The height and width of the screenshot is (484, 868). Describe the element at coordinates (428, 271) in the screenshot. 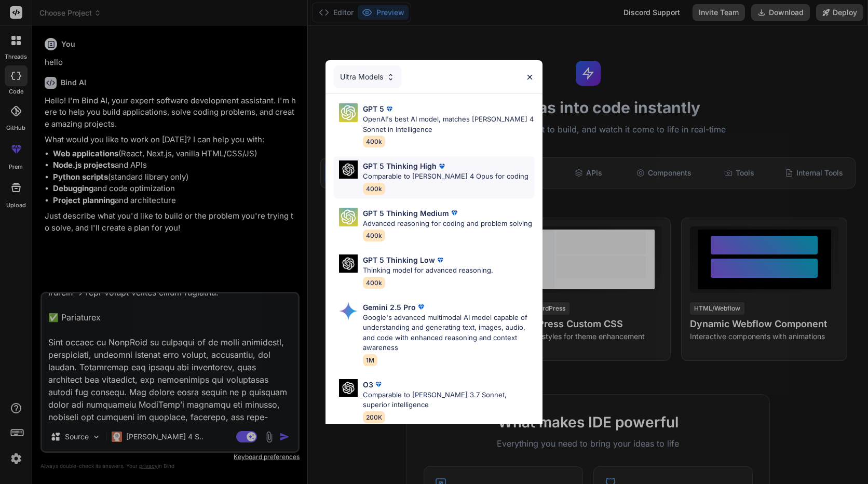

I see `p: Thinking model for advanced reasoning.` at that location.